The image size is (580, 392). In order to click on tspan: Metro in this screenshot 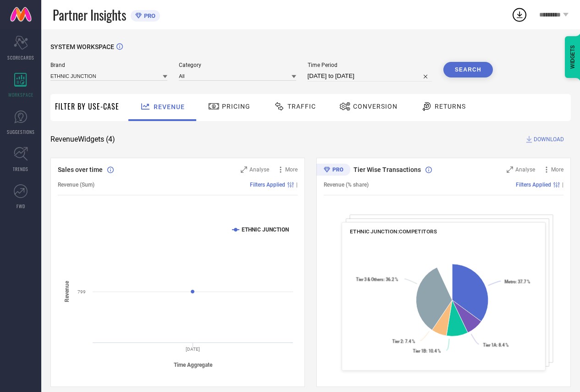, I will do `click(510, 281)`.